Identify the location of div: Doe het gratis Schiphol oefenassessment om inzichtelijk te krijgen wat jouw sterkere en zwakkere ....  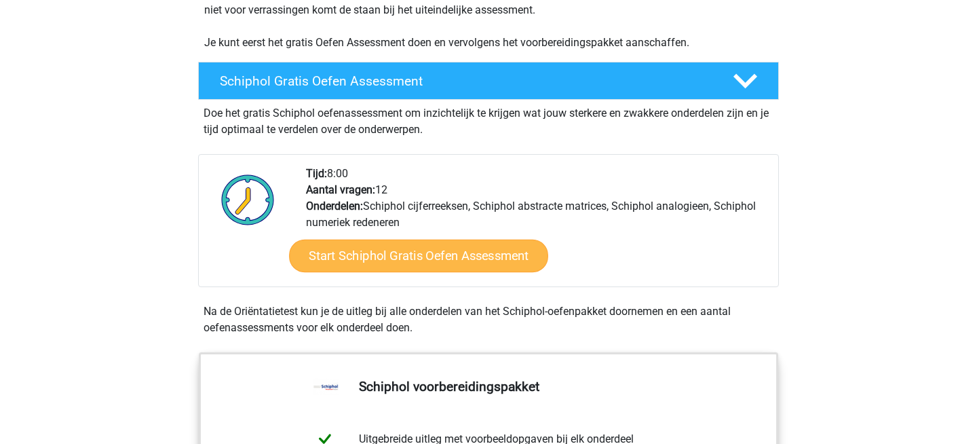
(488, 119).